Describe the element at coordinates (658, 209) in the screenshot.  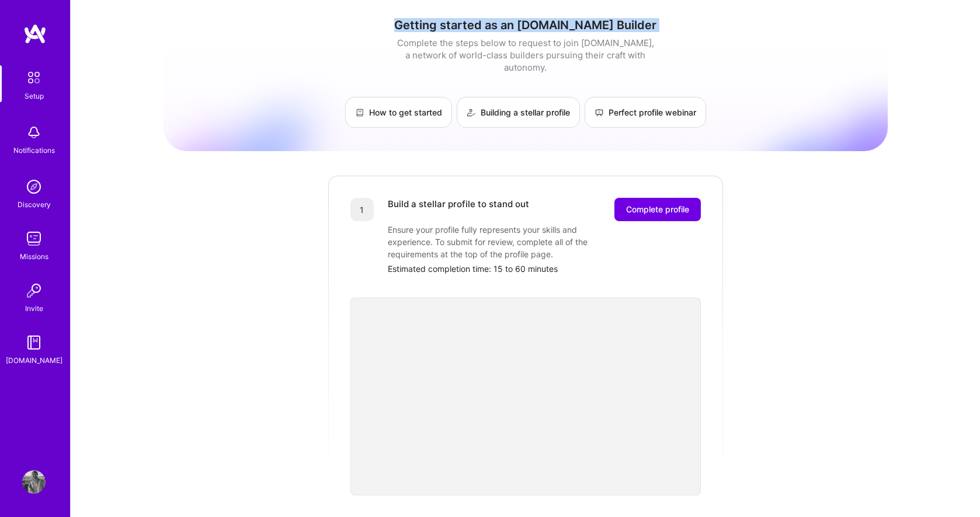
I see `button: Complete profile` at that location.